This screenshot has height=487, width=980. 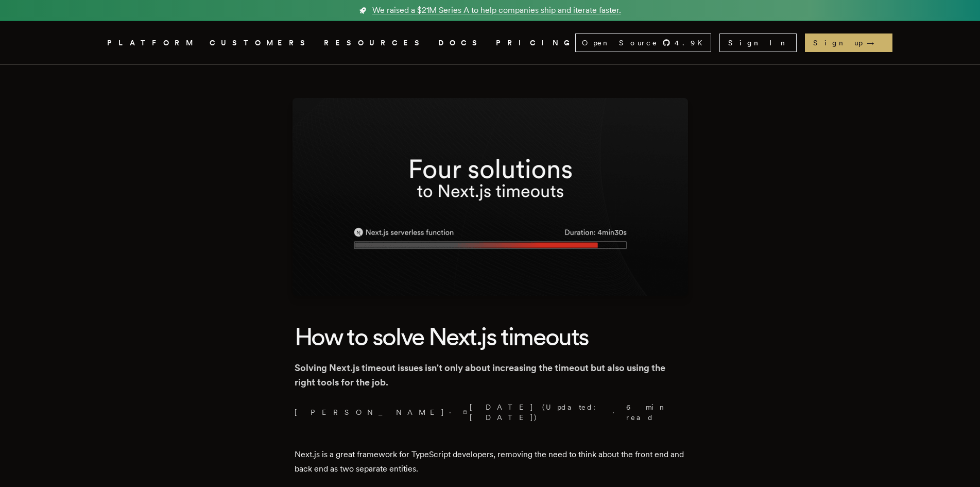 I want to click on nav: Global, so click(x=490, y=43).